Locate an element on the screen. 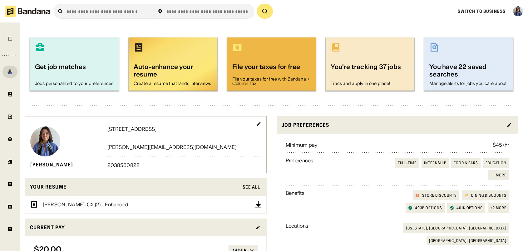 This screenshot has width=528, height=251. div: Jobs personalized to your preferences is located at coordinates (74, 83).